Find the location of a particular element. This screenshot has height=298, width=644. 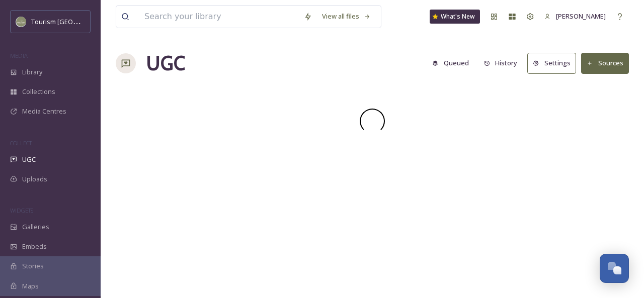

span: Media Centres is located at coordinates (44, 111).